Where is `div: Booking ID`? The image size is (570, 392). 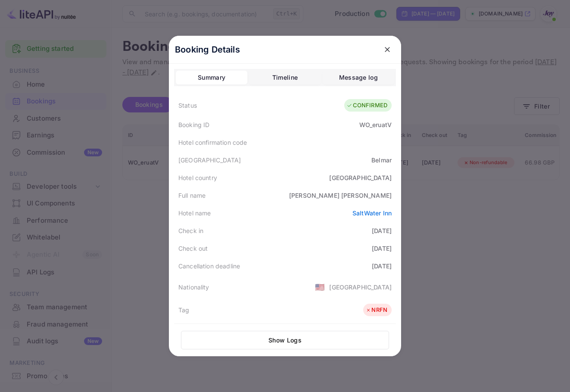 div: Booking ID is located at coordinates (194, 124).